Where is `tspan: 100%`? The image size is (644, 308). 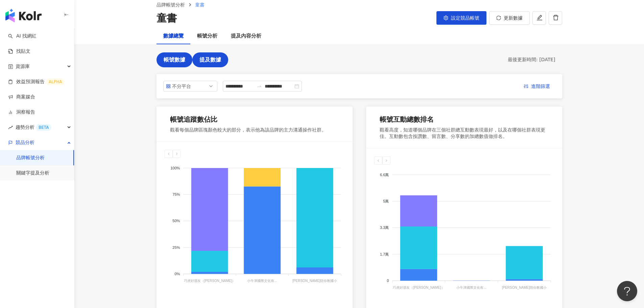 tspan: 100% is located at coordinates (175, 168).